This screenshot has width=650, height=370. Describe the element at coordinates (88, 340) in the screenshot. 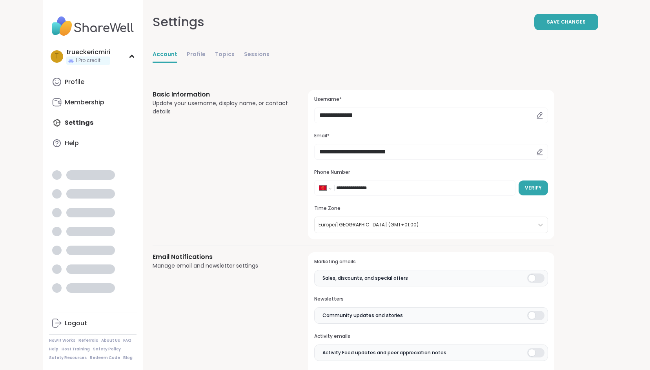

I see `a: Referrals` at that location.